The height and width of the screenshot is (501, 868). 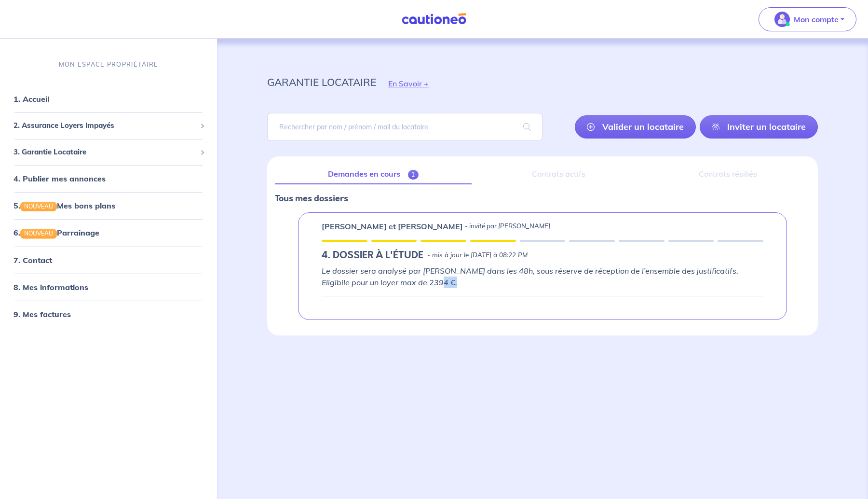 What do you see at coordinates (413, 174) in the screenshot?
I see `span: 1` at bounding box center [413, 174].